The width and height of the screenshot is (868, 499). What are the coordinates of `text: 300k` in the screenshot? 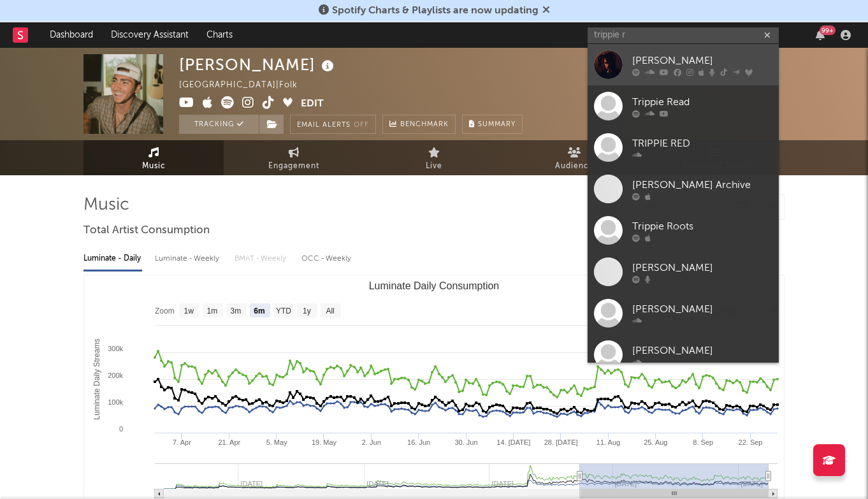 It's located at (116, 348).